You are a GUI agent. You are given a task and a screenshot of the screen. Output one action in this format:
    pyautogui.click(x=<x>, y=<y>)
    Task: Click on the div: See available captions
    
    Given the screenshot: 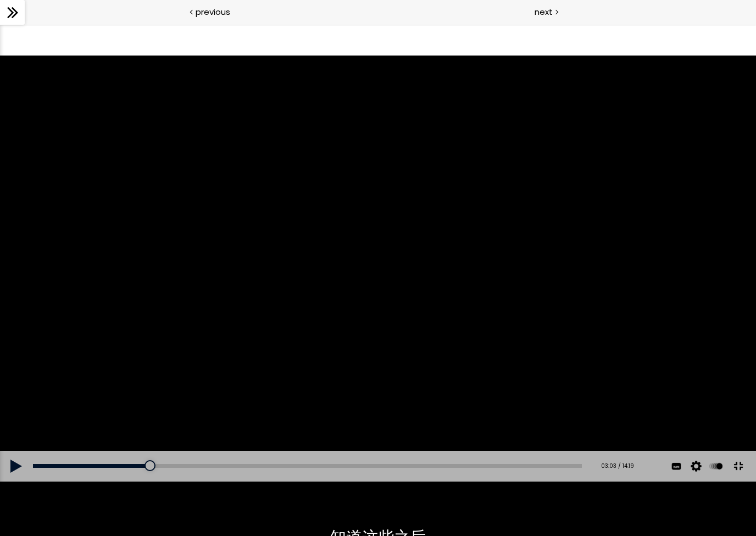 What is the action you would take?
    pyautogui.click(x=676, y=466)
    